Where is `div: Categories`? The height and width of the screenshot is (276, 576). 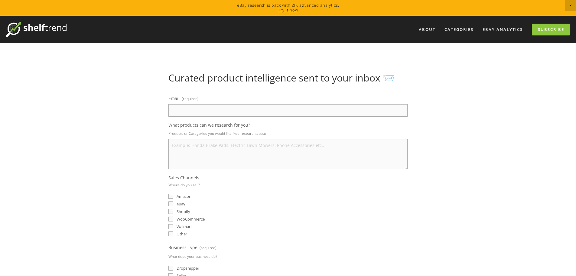 div: Categories is located at coordinates (459, 29).